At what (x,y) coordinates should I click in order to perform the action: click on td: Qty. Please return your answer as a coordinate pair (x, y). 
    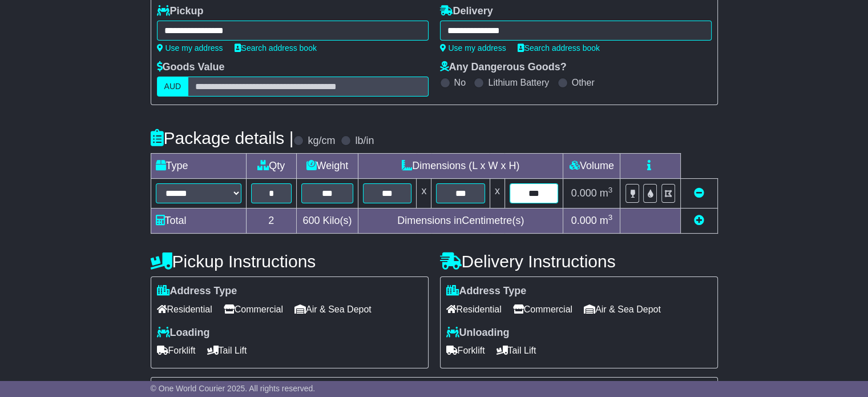
    Looking at the image, I should click on (271, 166).